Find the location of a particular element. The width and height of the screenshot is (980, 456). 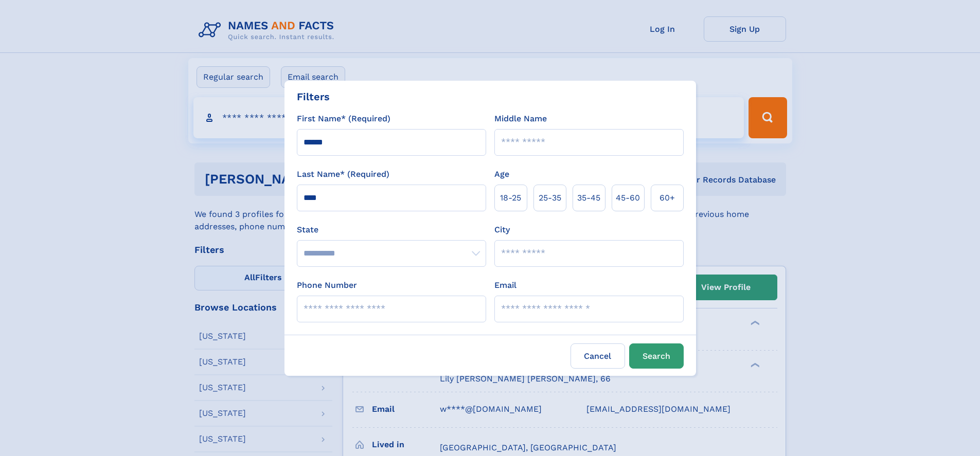

label: Middle Name is located at coordinates (520, 119).